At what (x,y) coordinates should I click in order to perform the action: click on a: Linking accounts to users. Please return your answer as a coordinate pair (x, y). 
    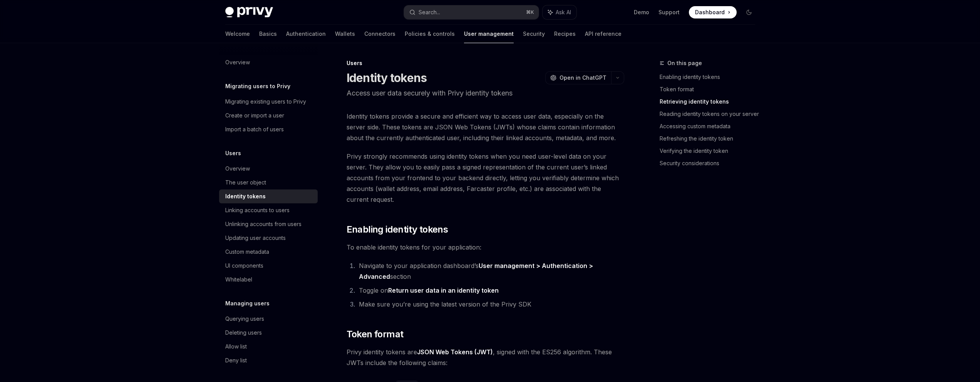
    Looking at the image, I should click on (268, 211).